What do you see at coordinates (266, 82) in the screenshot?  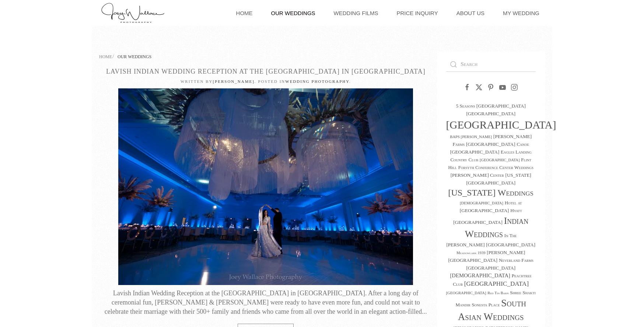 I see `p: Written by . Posted in .` at bounding box center [266, 82].